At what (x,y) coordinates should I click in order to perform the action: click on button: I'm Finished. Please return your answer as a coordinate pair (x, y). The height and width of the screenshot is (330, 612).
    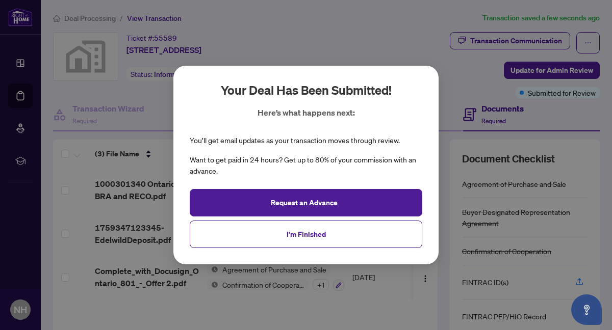
    Looking at the image, I should click on (306, 234).